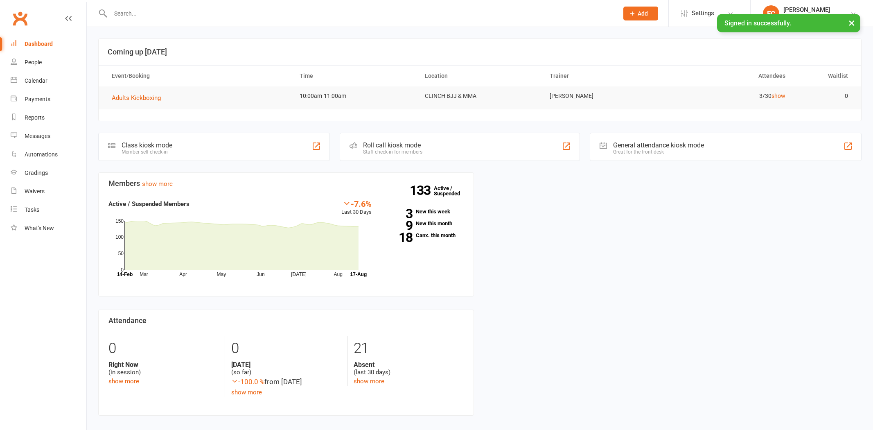 The width and height of the screenshot is (873, 430). I want to click on td: CLINCH BJJ & MMA, so click(480, 96).